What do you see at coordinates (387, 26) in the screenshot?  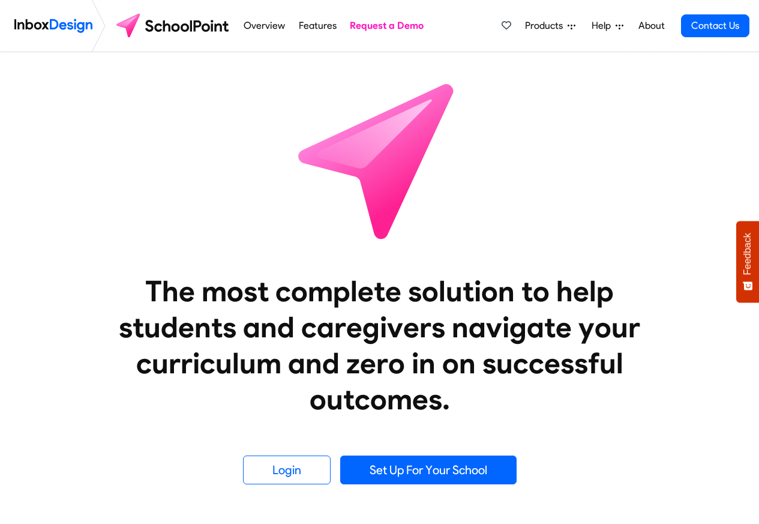 I see `a: Request a Demo` at bounding box center [387, 26].